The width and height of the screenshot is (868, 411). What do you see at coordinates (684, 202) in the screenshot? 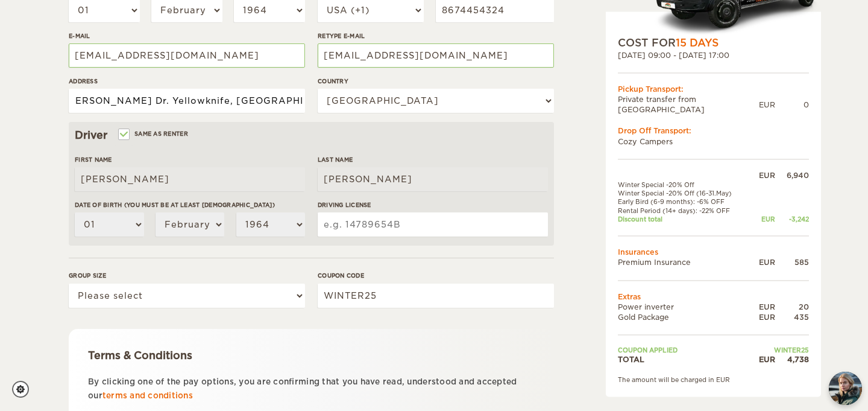
I see `td: Early Bird (6-9 months): -6% OFF` at bounding box center [684, 202].